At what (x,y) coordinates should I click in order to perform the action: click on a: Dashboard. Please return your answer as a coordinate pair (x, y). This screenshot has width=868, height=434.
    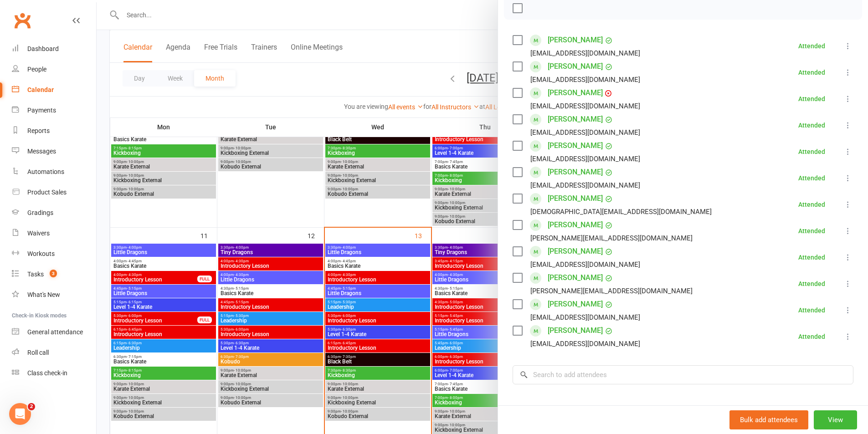
    Looking at the image, I should click on (54, 49).